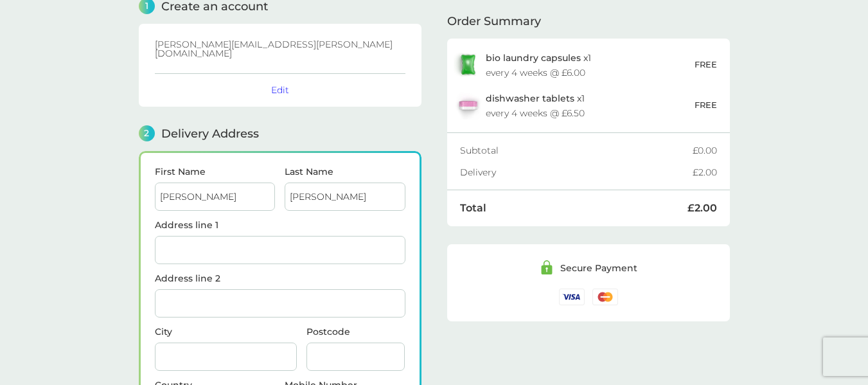 The width and height of the screenshot is (868, 385). What do you see at coordinates (280, 90) in the screenshot?
I see `button: Edit` at bounding box center [280, 90].